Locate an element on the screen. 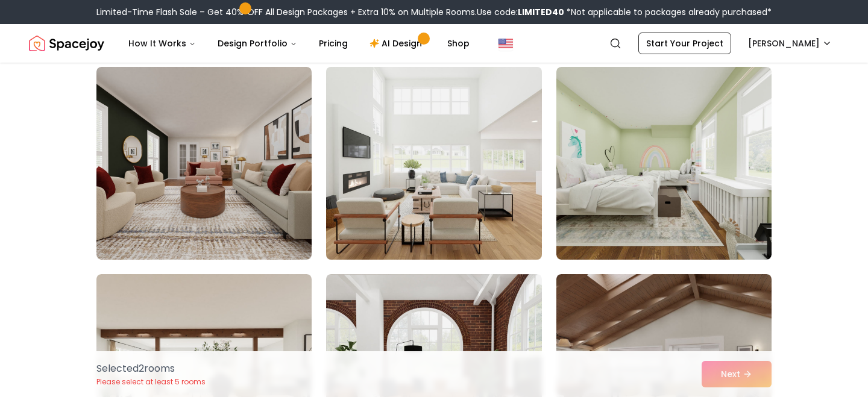 The width and height of the screenshot is (868, 397). a: Start Your Project is located at coordinates (685, 44).